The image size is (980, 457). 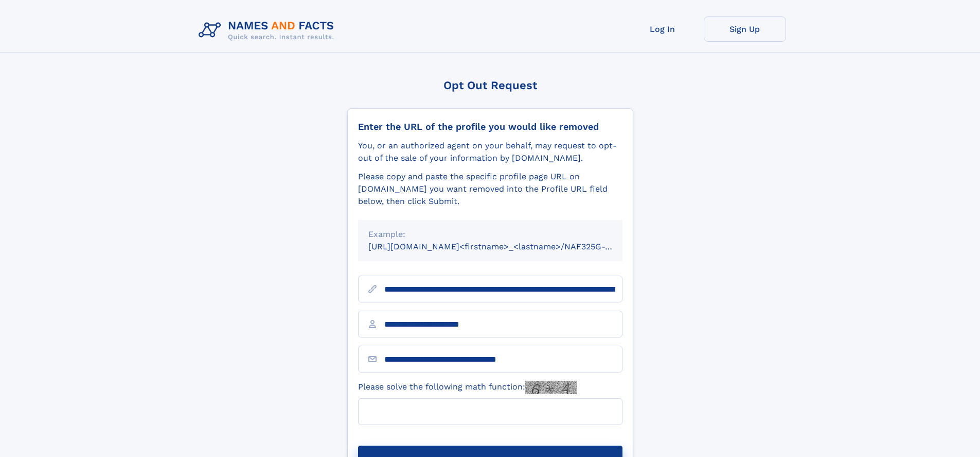 What do you see at coordinates (490, 234) in the screenshot?
I see `div: Example:` at bounding box center [490, 234].